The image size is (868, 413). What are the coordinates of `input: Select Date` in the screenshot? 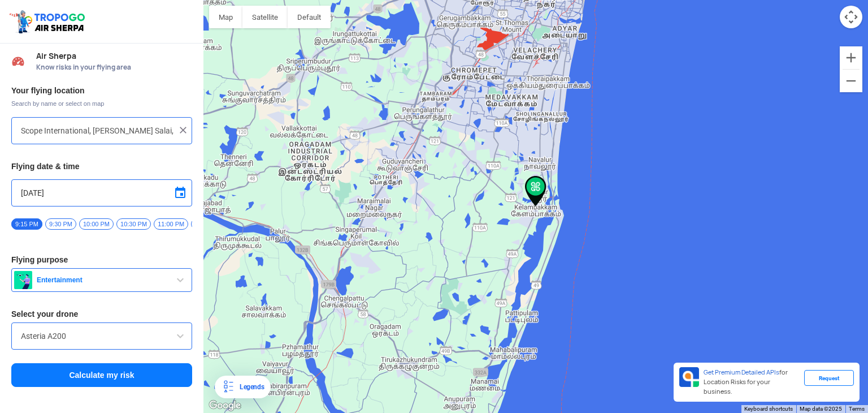 It's located at (102, 192).